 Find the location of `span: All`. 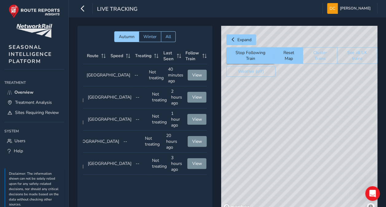

span: All is located at coordinates (168, 37).